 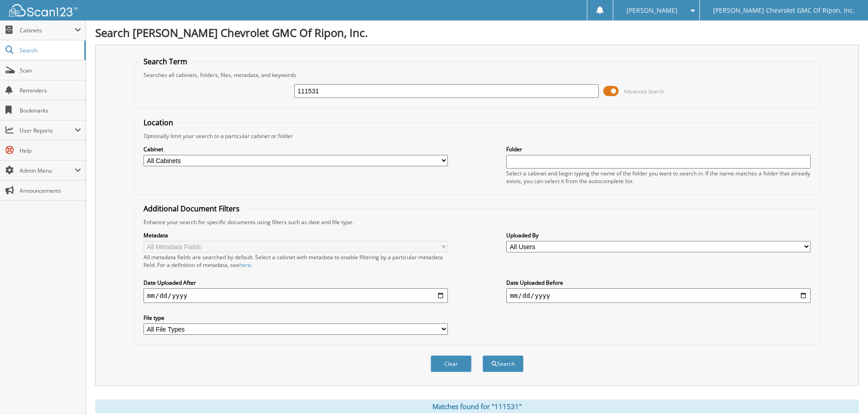 What do you see at coordinates (47, 30) in the screenshot?
I see `span: Cabinets` at bounding box center [47, 30].